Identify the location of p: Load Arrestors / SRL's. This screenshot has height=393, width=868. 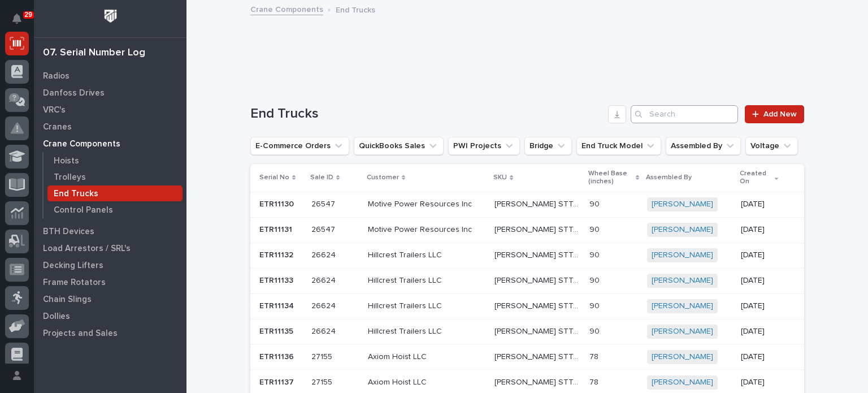
(86, 249).